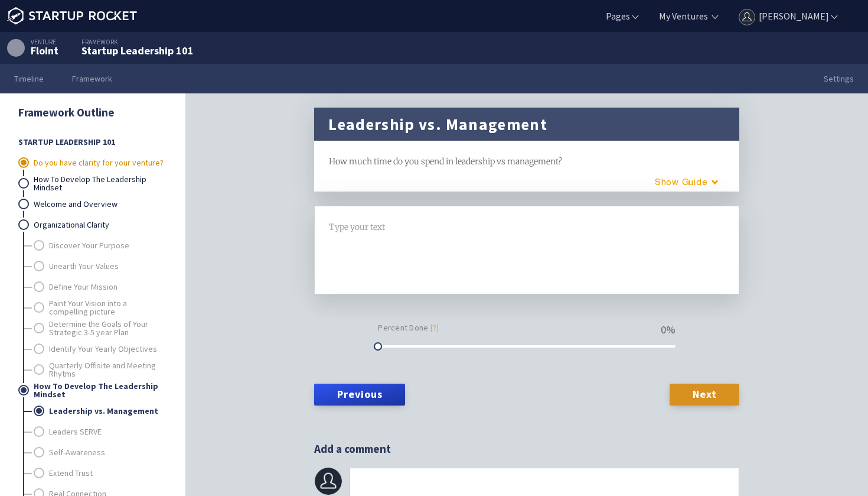  What do you see at coordinates (437, 124) in the screenshot?
I see `h1: Leadership vs. Management` at bounding box center [437, 124].